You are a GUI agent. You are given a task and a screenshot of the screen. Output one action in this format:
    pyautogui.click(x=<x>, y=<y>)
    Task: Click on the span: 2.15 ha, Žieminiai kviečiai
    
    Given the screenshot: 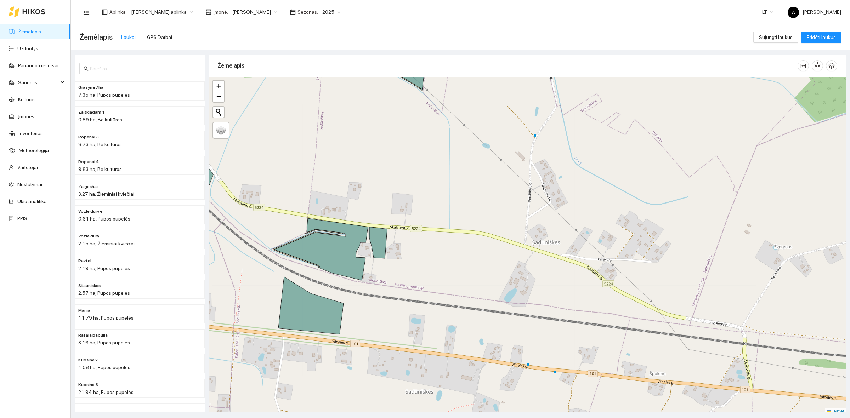 What is the action you would take?
    pyautogui.click(x=106, y=244)
    